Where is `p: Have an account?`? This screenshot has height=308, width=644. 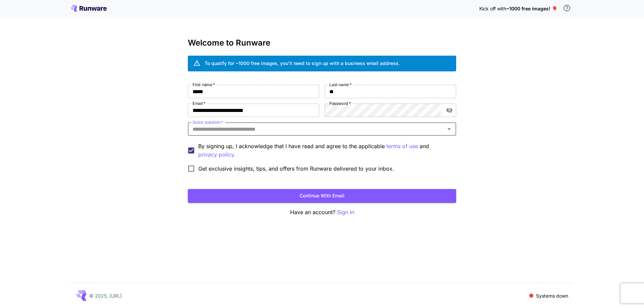
p: Have an account? is located at coordinates (322, 212).